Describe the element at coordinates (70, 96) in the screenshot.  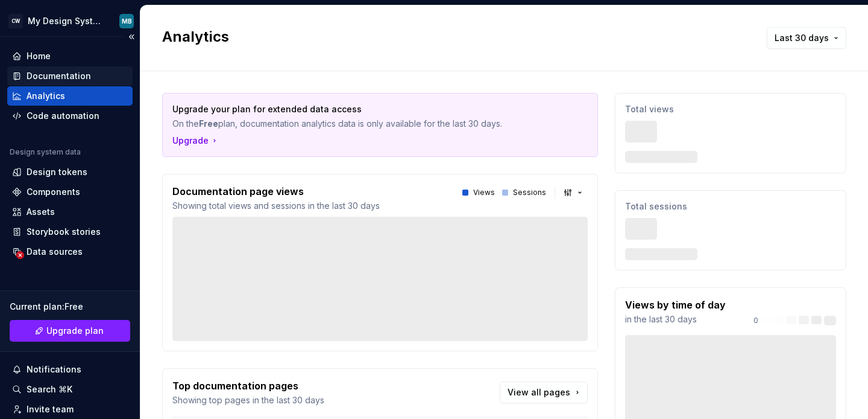
I see `a: Analytics` at that location.